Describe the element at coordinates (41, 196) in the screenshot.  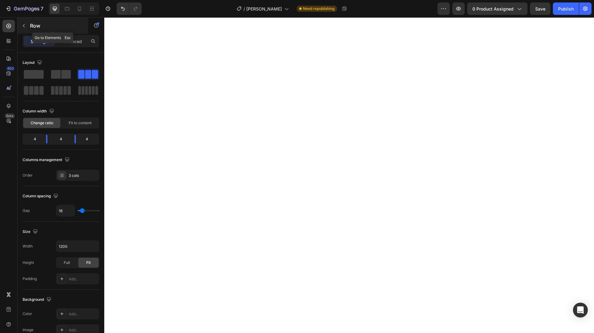
I see `div: Column spacing` at that location.